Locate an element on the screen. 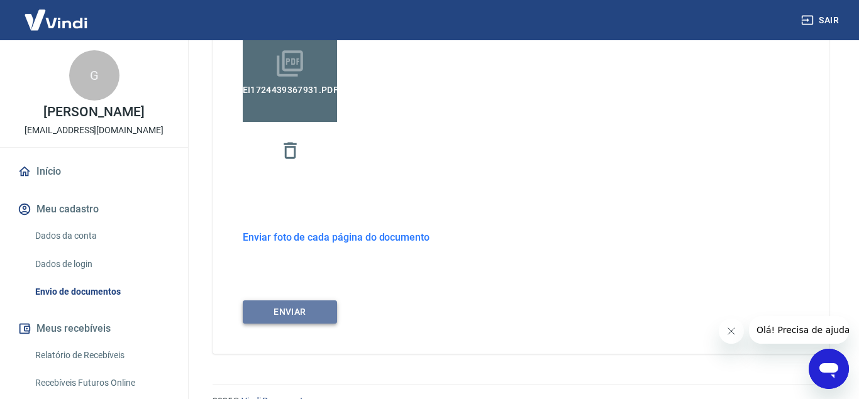 This screenshot has width=859, height=399. label: CCMEI1724439367931.pdf.pdf is located at coordinates (290, 75).